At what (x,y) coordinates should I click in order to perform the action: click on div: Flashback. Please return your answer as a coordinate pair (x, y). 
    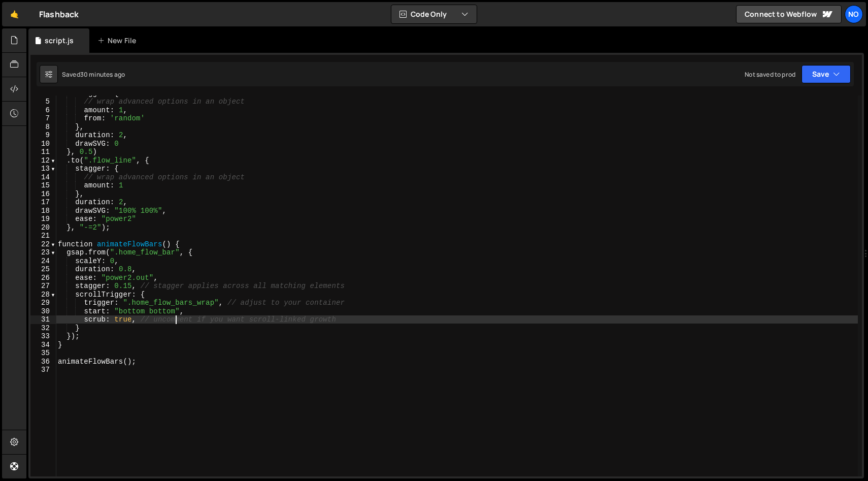
    Looking at the image, I should click on (59, 15).